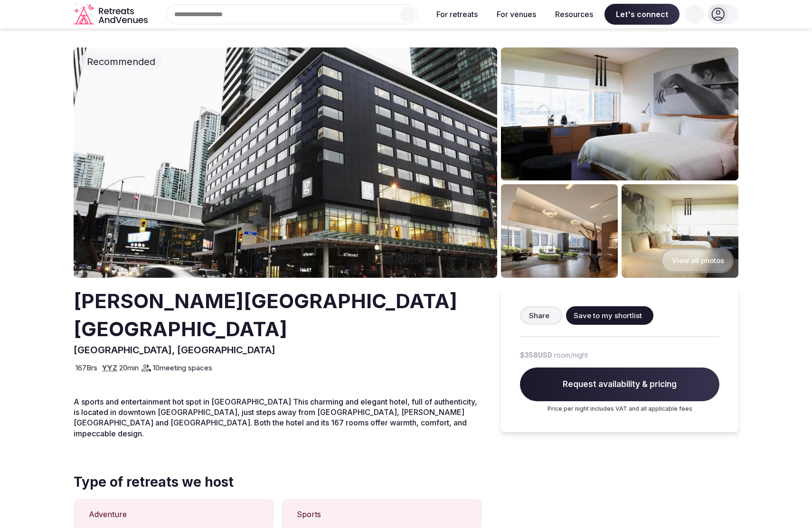 Image resolution: width=812 pixels, height=528 pixels. I want to click on p: Price per night includes VAT and all applicable fees, so click(620, 409).